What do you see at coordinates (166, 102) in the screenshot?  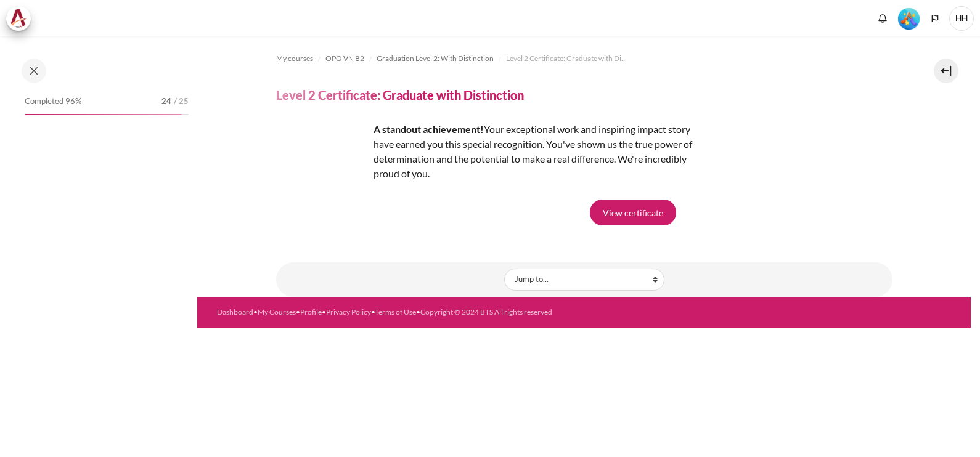 I see `span: 24` at bounding box center [166, 102].